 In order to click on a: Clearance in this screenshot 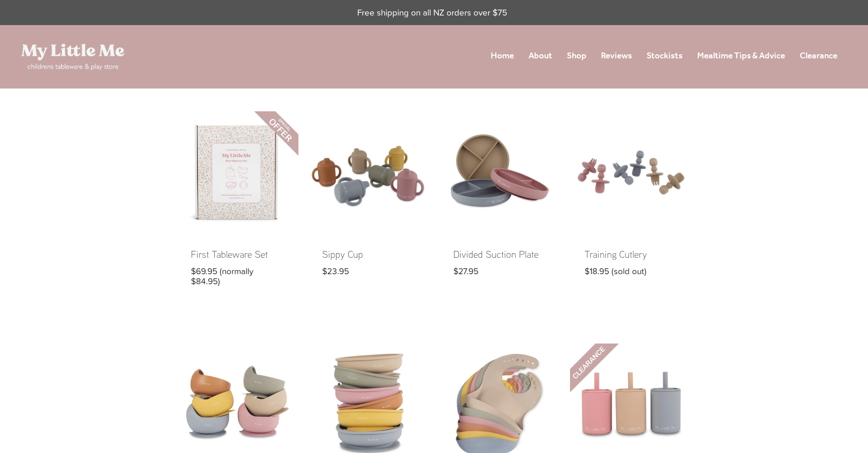, I will do `click(819, 56)`.